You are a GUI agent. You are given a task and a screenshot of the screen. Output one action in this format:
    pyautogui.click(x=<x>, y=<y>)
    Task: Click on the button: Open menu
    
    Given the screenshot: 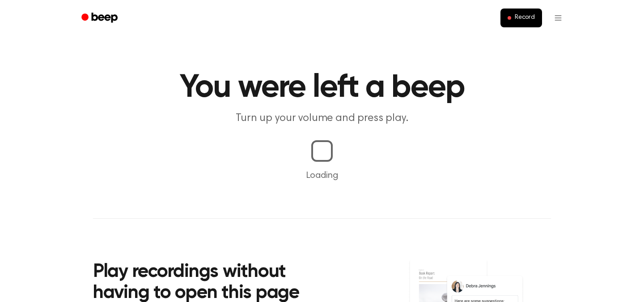 What is the action you would take?
    pyautogui.click(x=558, y=18)
    